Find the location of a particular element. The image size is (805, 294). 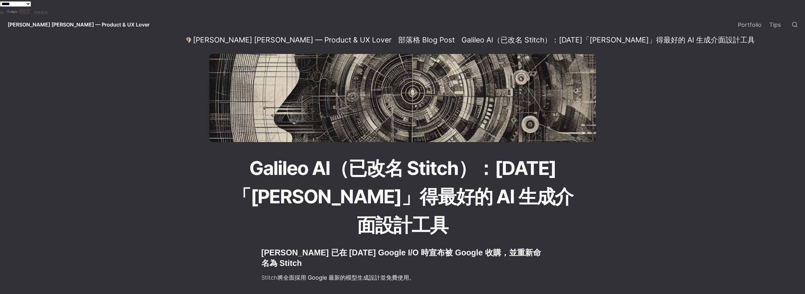

p: 將全面採用 Google 最新的模型生成設計並免費使用。 is located at coordinates (403, 278).